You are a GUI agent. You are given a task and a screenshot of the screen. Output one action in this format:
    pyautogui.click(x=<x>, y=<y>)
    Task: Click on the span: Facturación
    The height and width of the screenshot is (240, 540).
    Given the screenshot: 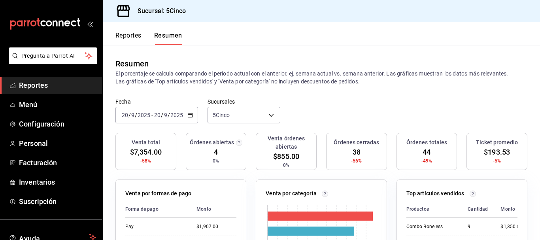 What is the action you would take?
    pyautogui.click(x=57, y=162)
    